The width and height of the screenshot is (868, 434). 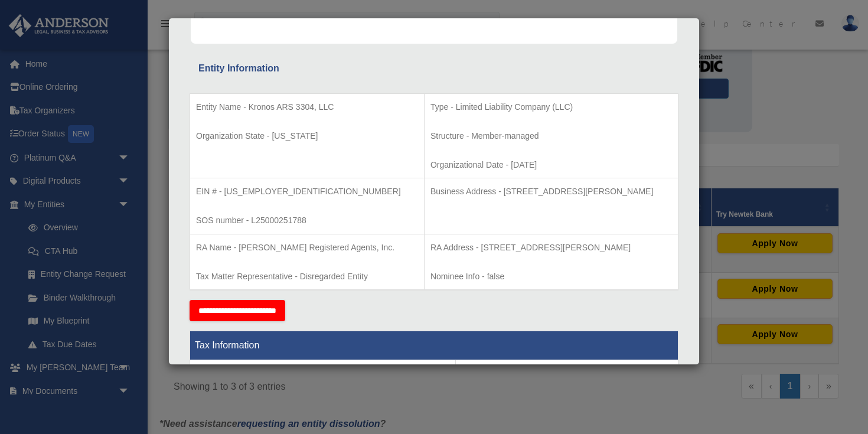 I want to click on p: SOS number - L25000251788, so click(x=307, y=220).